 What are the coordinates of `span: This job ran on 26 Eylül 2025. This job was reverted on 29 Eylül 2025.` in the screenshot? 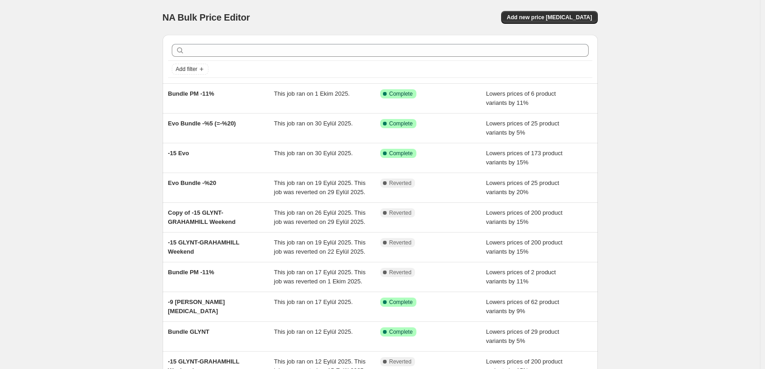 It's located at (320, 217).